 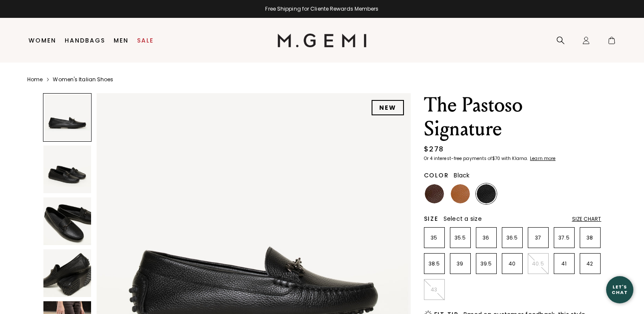 What do you see at coordinates (538, 264) in the screenshot?
I see `p: 40.5` at bounding box center [538, 264].